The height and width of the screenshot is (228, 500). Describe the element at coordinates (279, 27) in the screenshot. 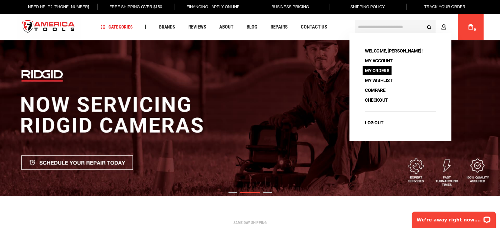

I see `a: Repairs` at that location.